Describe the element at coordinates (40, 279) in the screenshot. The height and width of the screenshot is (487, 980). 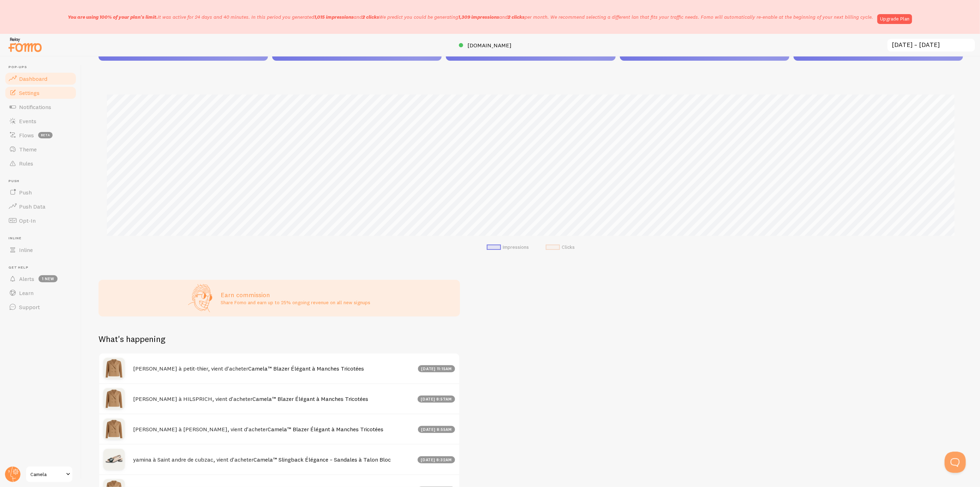
I see `a: Alerts 1 new` at that location.